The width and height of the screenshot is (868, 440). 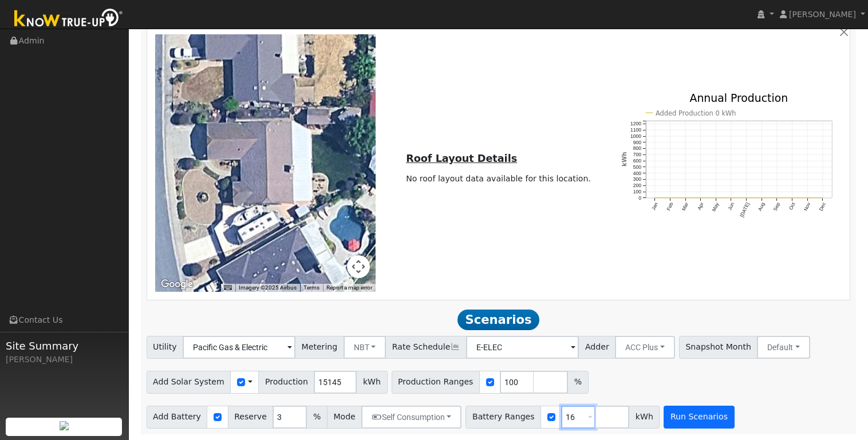 What do you see at coordinates (700, 206) in the screenshot?
I see `text: Apr` at bounding box center [700, 206].